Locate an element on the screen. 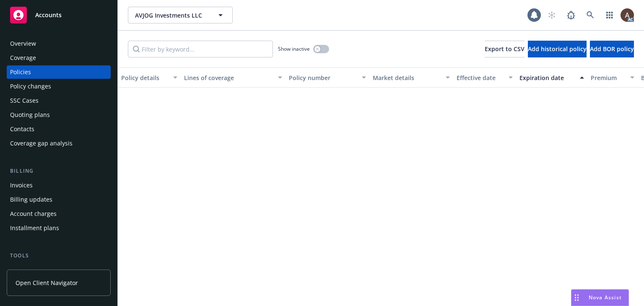 This screenshot has width=644, height=306. div: Policy details is located at coordinates (144, 77).